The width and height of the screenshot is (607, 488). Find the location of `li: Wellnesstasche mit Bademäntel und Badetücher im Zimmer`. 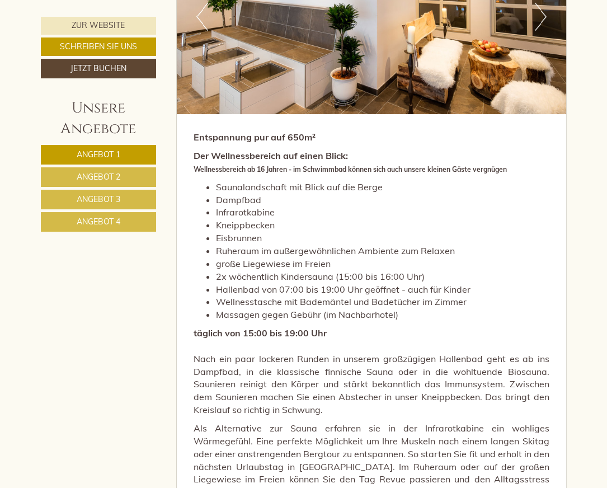

li: Wellnesstasche mit Bademäntel und Badetücher im Zimmer is located at coordinates (383, 302).